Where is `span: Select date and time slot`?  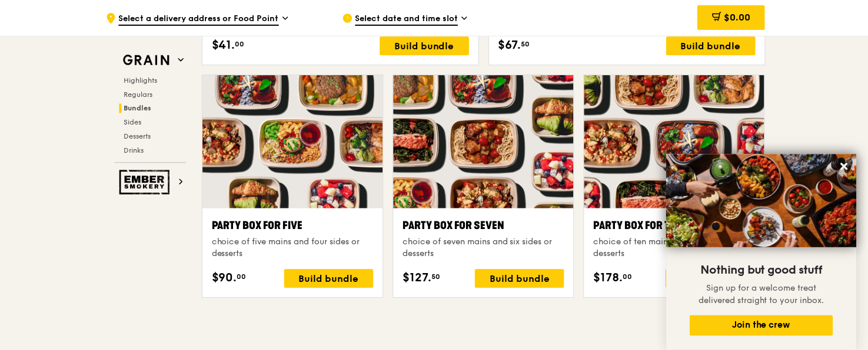
span: Select date and time slot is located at coordinates (407, 19).